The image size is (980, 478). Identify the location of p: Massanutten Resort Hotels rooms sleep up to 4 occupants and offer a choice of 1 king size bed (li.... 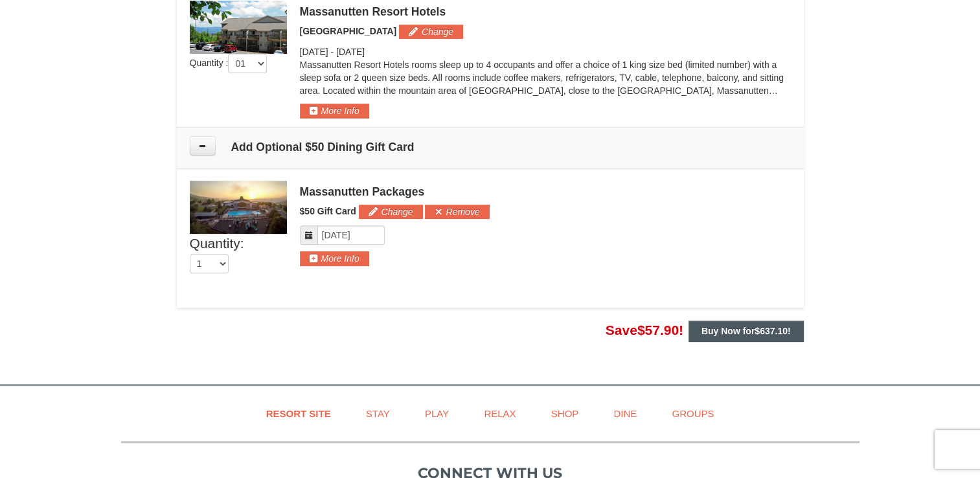
(545, 78).